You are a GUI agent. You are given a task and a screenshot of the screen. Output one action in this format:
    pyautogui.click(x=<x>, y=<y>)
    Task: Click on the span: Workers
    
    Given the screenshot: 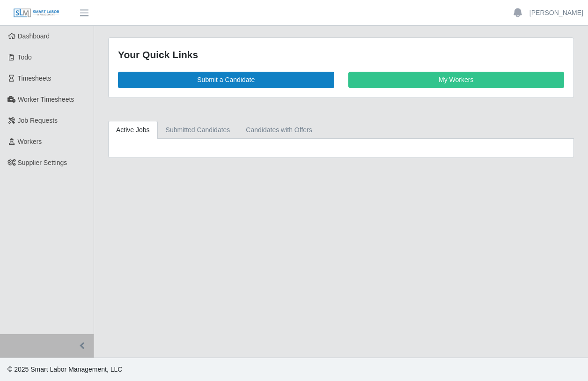 What is the action you would take?
    pyautogui.click(x=30, y=141)
    